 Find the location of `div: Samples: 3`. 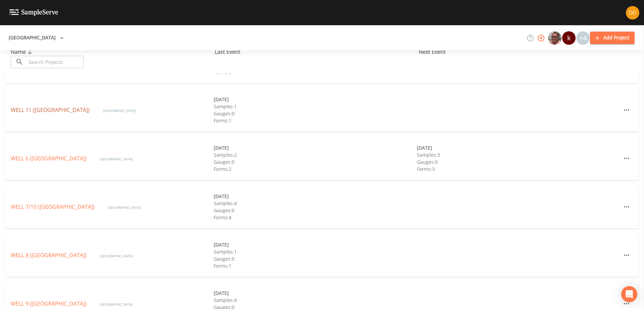

div: Samples: 3 is located at coordinates (518, 154).